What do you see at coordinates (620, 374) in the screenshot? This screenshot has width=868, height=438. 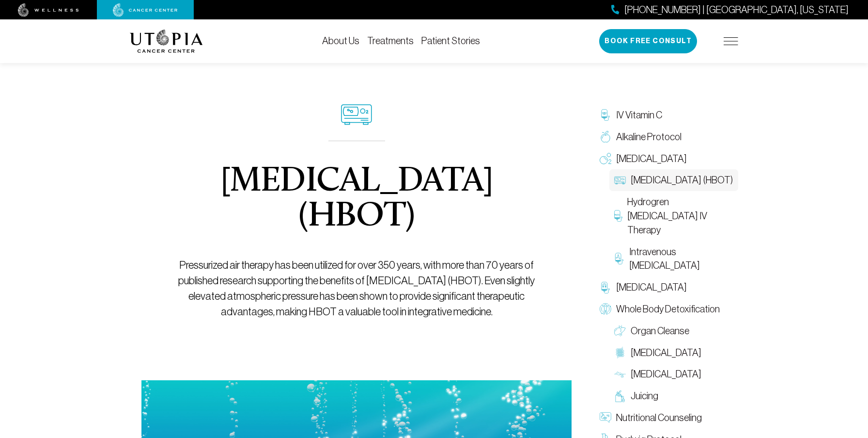 I see `img: Lymphatic Massage` at bounding box center [620, 374].